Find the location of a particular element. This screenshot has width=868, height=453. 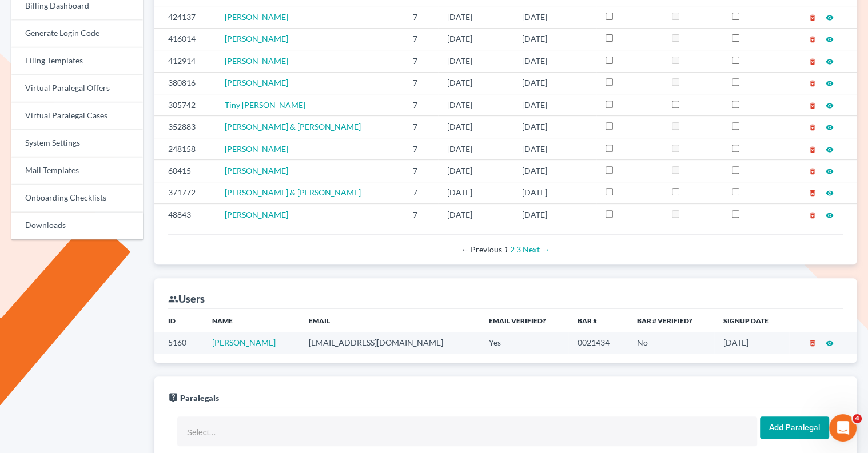

td: 305742 is located at coordinates (184, 104).